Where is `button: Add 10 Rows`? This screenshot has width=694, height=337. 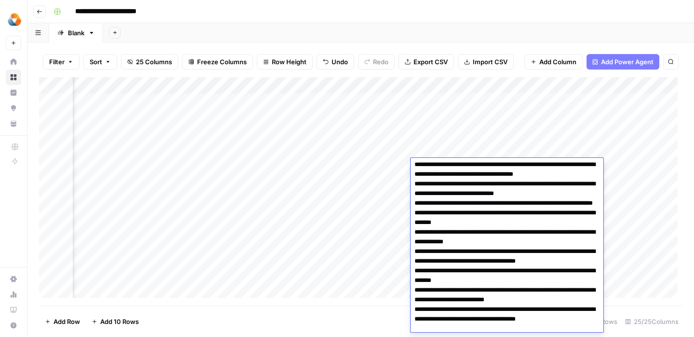 button: Add 10 Rows is located at coordinates (115, 321).